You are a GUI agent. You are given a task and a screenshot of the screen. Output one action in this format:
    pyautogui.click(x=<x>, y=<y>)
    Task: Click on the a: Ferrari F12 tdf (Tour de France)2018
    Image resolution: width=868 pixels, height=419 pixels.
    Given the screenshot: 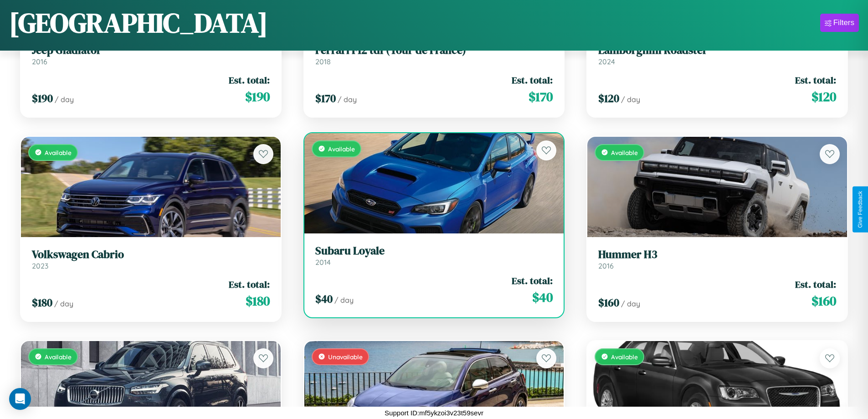 What is the action you would take?
    pyautogui.click(x=434, y=54)
    